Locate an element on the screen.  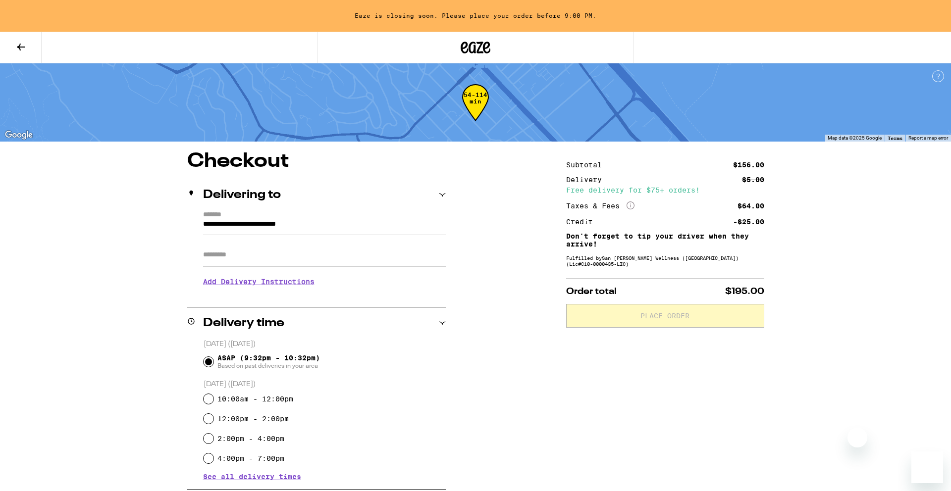
div: 54-114 min is located at coordinates (475, 110).